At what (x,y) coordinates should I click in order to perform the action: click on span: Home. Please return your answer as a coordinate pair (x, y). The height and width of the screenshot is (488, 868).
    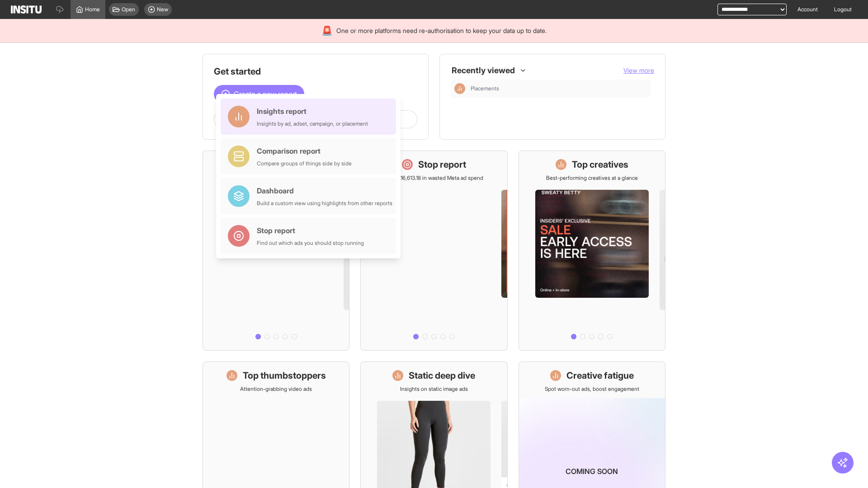
    Looking at the image, I should click on (92, 10).